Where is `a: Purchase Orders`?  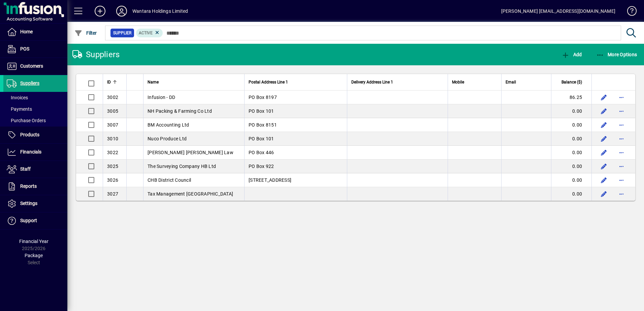
a: Purchase Orders is located at coordinates (35, 121).